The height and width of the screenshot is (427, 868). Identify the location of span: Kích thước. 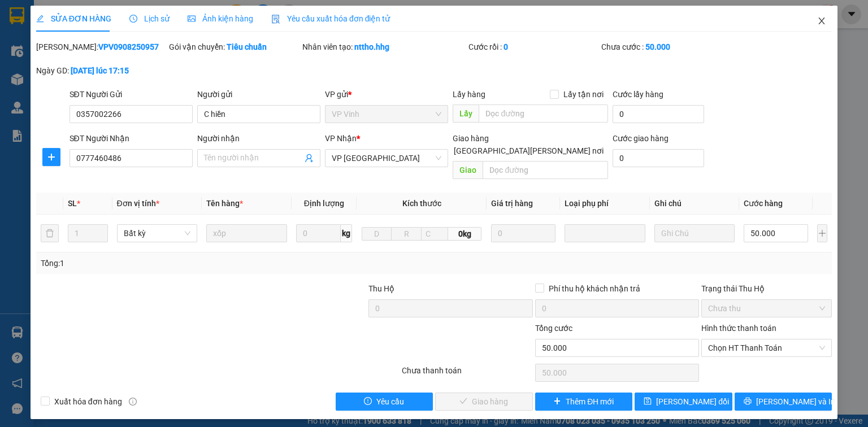
(421, 203).